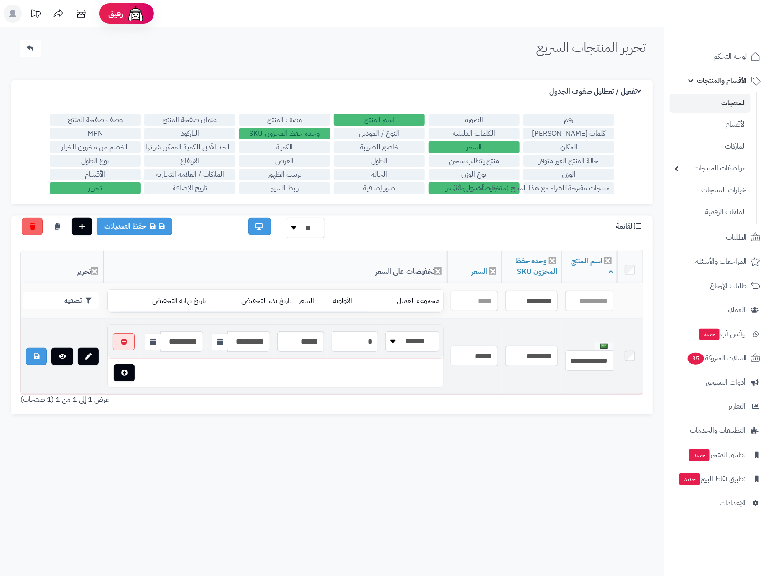 The image size is (771, 576). Describe the element at coordinates (710, 124) in the screenshot. I see `a: الأقسام` at that location.